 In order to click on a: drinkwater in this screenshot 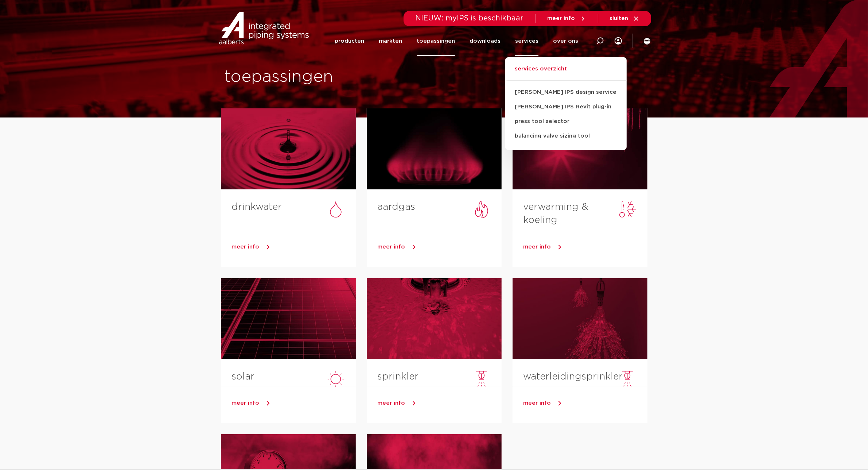, I will do `click(257, 206)`.